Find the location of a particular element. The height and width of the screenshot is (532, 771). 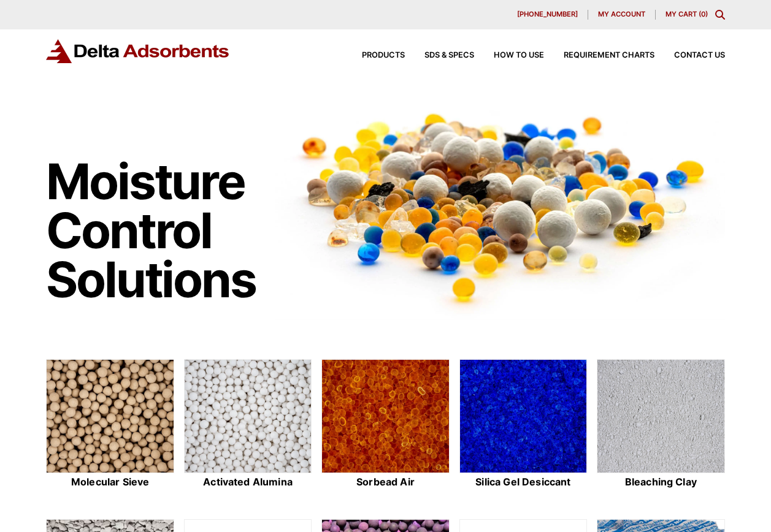

h2: Activated Alumina is located at coordinates (248, 482).